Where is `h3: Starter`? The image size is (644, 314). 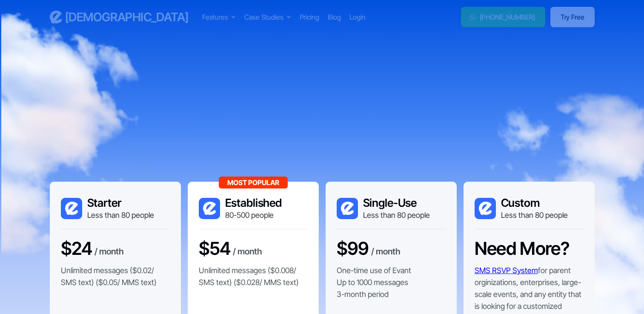 h3: Starter is located at coordinates (121, 203).